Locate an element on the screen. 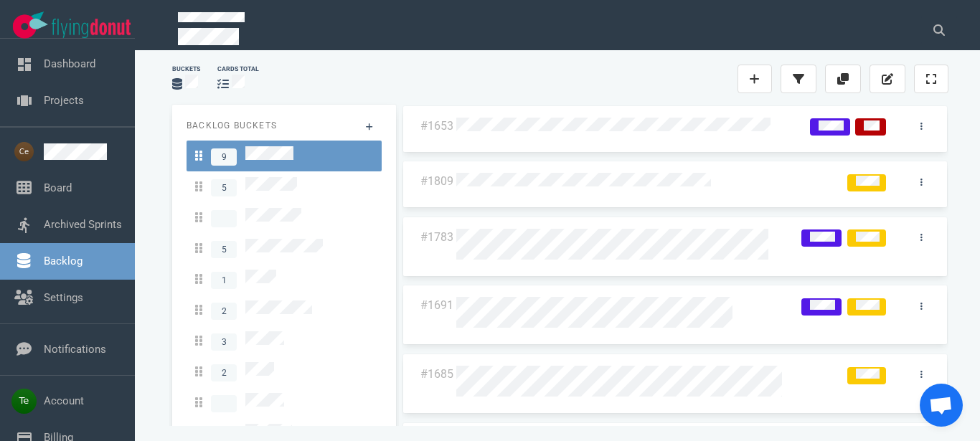  span: 3 is located at coordinates (223, 342).